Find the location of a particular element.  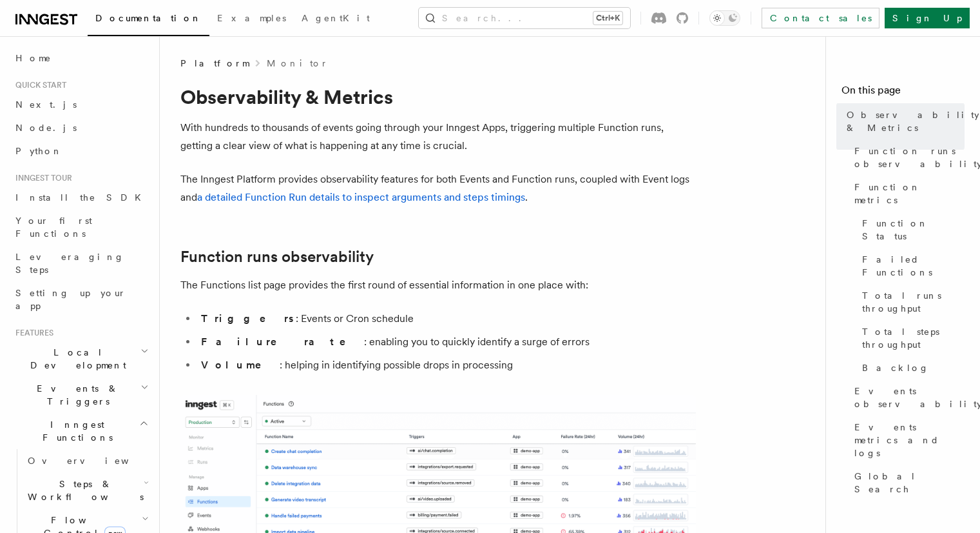

a: Global Search is located at coordinates (907, 482).